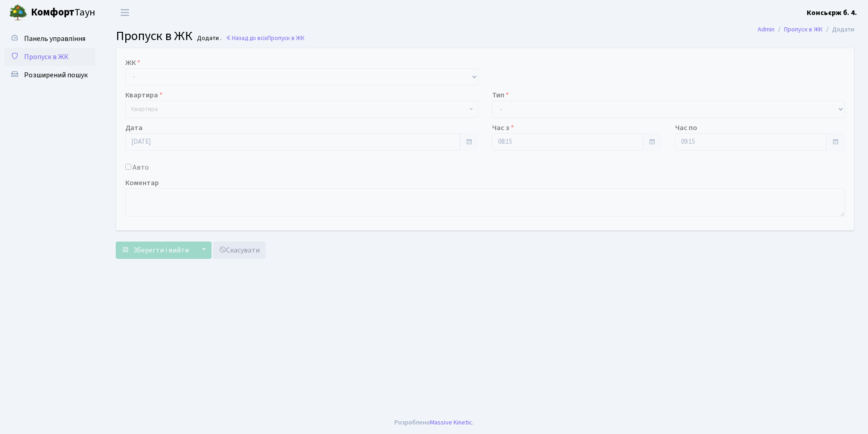 This screenshot has height=434, width=868. What do you see at coordinates (832, 13) in the screenshot?
I see `b: Консьєрж б. 4.` at bounding box center [832, 13].